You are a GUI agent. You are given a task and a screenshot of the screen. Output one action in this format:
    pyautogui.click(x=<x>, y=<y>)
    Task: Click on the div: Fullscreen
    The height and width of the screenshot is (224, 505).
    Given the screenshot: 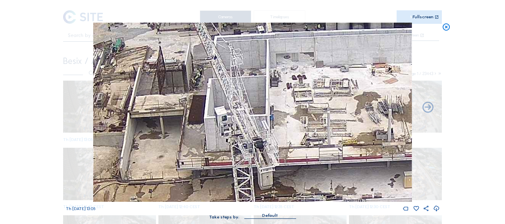 What is the action you would take?
    pyautogui.click(x=423, y=17)
    